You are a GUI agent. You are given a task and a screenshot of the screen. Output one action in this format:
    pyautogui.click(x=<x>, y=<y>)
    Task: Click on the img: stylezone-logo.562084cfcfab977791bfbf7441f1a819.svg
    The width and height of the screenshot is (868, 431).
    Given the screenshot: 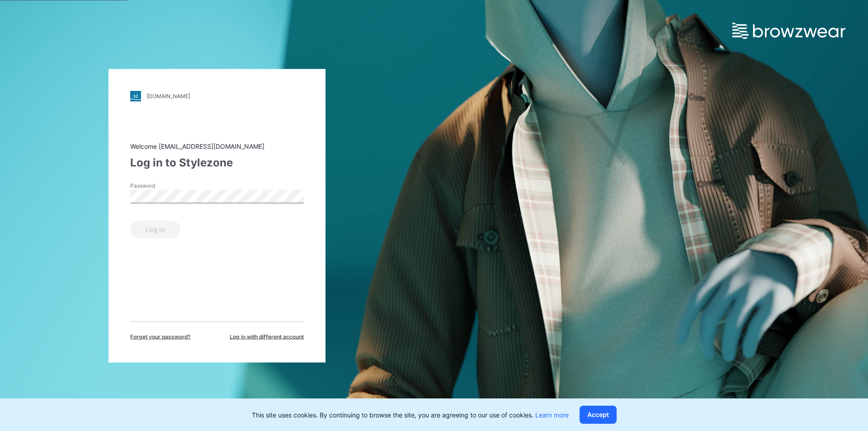 What is the action you would take?
    pyautogui.click(x=136, y=96)
    